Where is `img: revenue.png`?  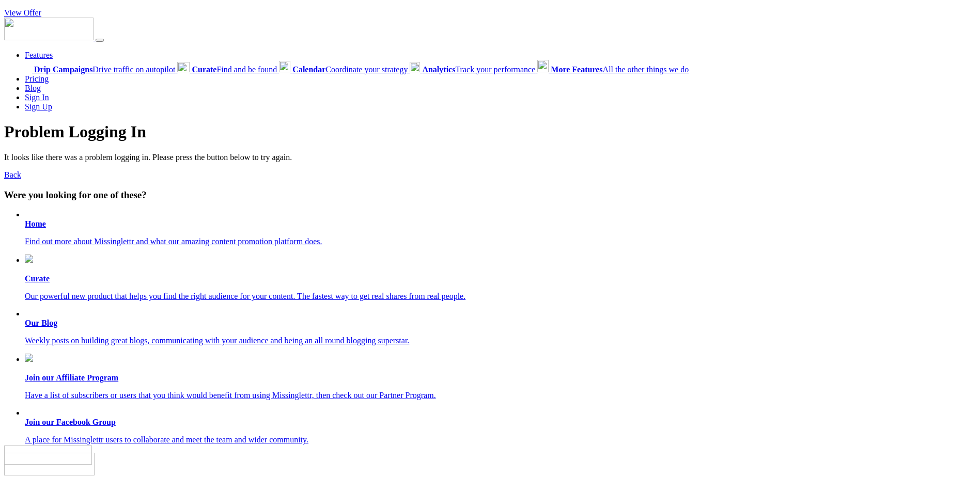
img: revenue.png is located at coordinates (29, 358).